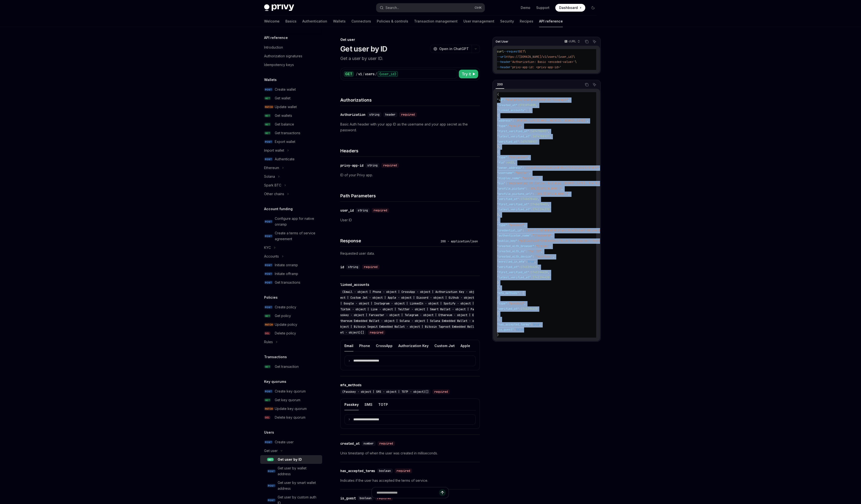 This screenshot has height=504, width=861. What do you see at coordinates (410, 220) in the screenshot?
I see `p: User ID` at bounding box center [410, 220].